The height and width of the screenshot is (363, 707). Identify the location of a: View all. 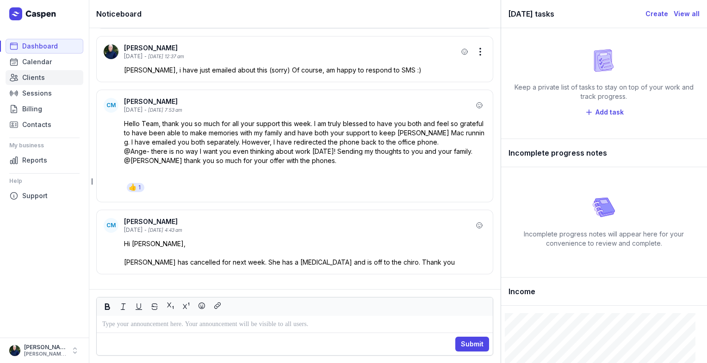
(686, 14).